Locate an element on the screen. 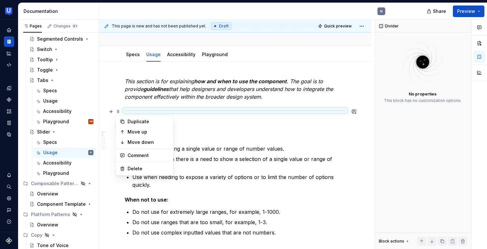  span: Quick preview is located at coordinates (338, 26).